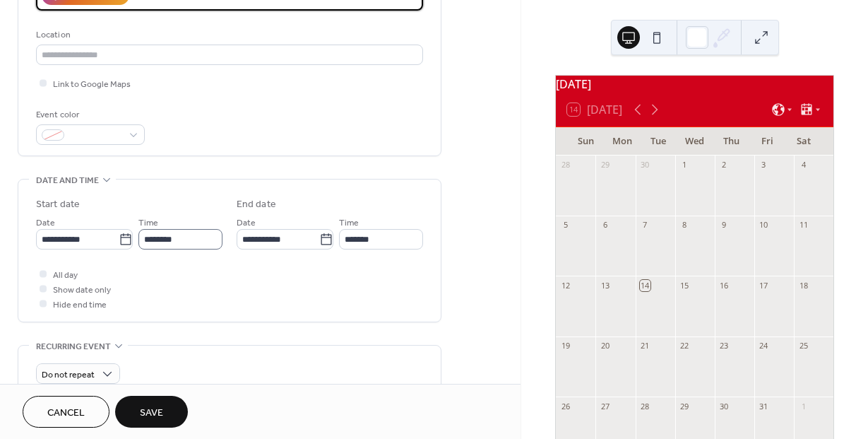  Describe the element at coordinates (66, 413) in the screenshot. I see `span: Cancel` at that location.